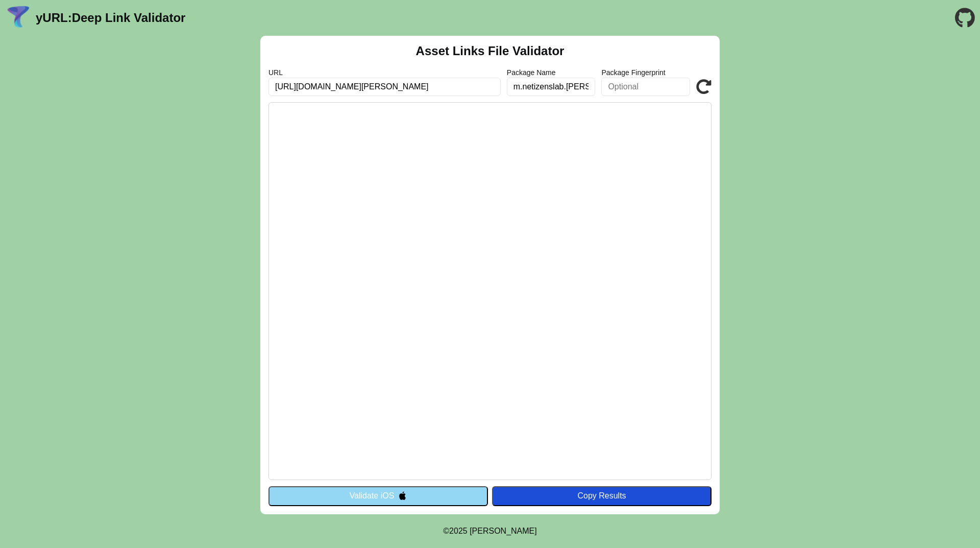 This screenshot has height=548, width=980. I want to click on a: yURL:Deep Link Validator, so click(110, 18).